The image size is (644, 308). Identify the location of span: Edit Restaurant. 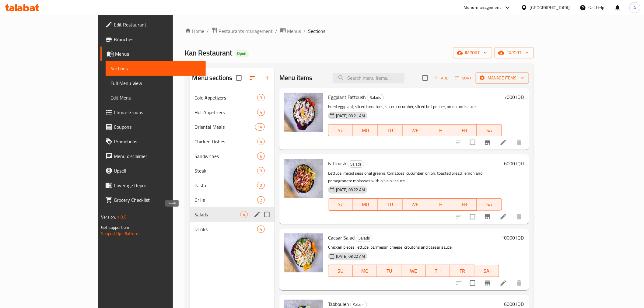
(157, 25).